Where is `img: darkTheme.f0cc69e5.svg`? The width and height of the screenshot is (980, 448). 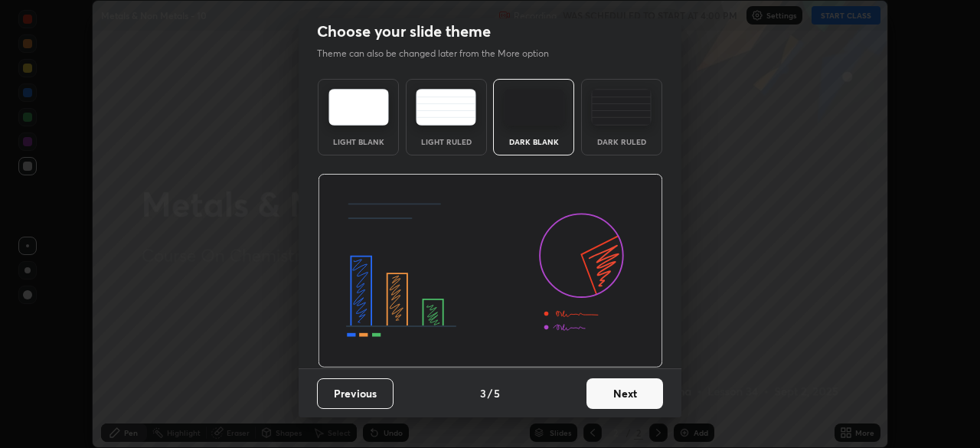
img: darkTheme.f0cc69e5.svg is located at coordinates (534, 107).